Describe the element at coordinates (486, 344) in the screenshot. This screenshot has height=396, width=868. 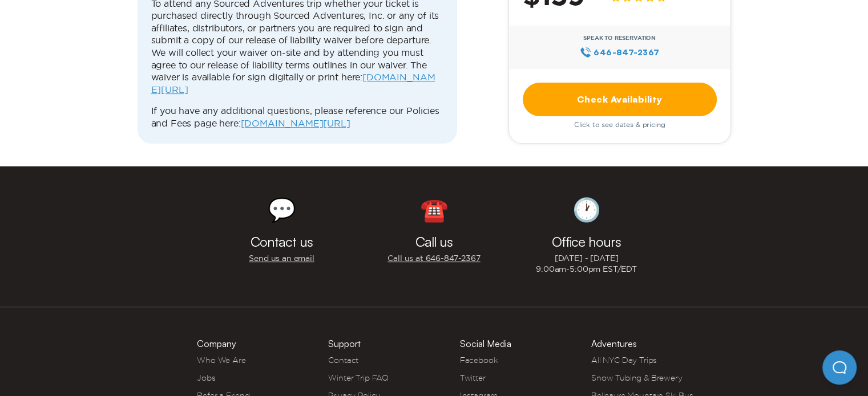
I see `h3: Social Media` at that location.